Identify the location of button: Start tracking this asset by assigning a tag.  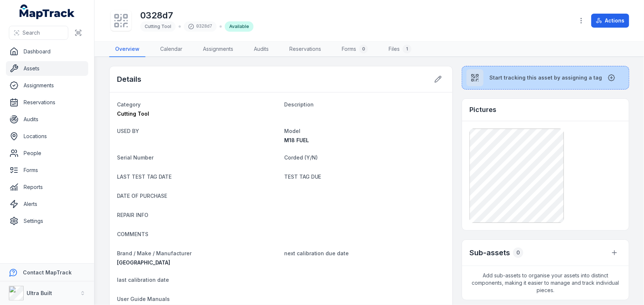
(545, 78).